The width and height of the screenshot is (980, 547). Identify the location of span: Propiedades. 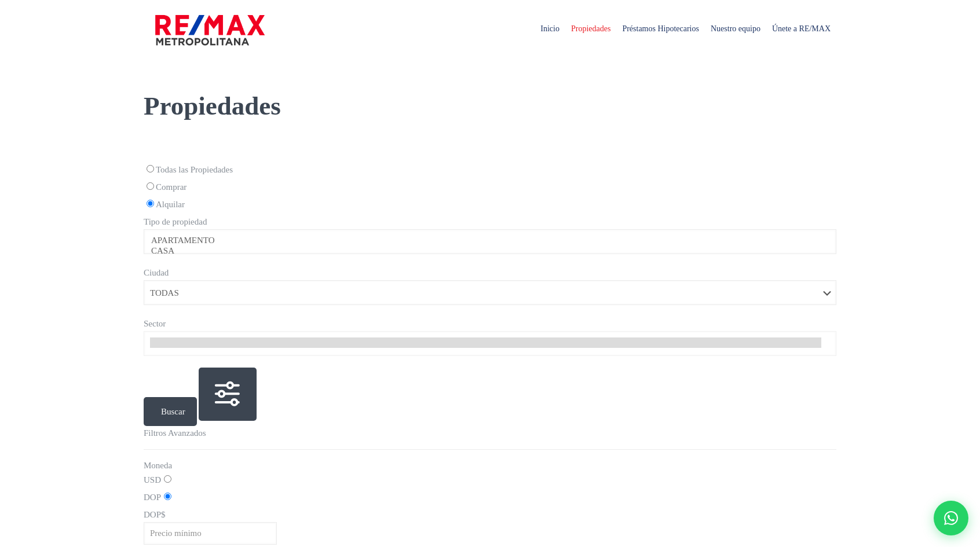
(591, 29).